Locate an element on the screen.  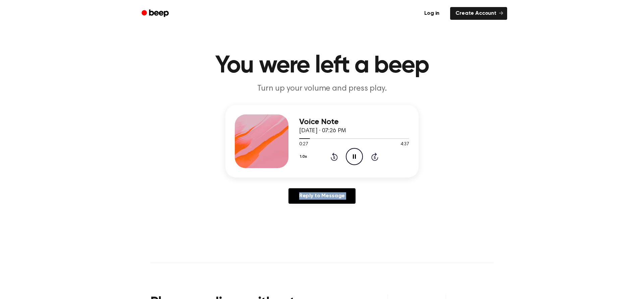
a: Create Account is located at coordinates (479, 13).